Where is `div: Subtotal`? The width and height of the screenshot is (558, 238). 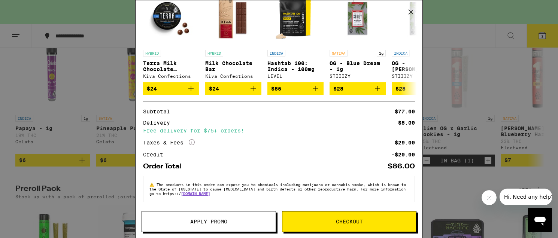 div: Subtotal is located at coordinates (159, 112).